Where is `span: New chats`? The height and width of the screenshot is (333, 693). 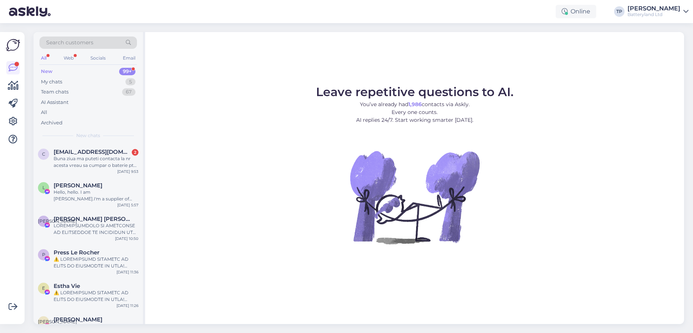 span: New chats is located at coordinates (88, 135).